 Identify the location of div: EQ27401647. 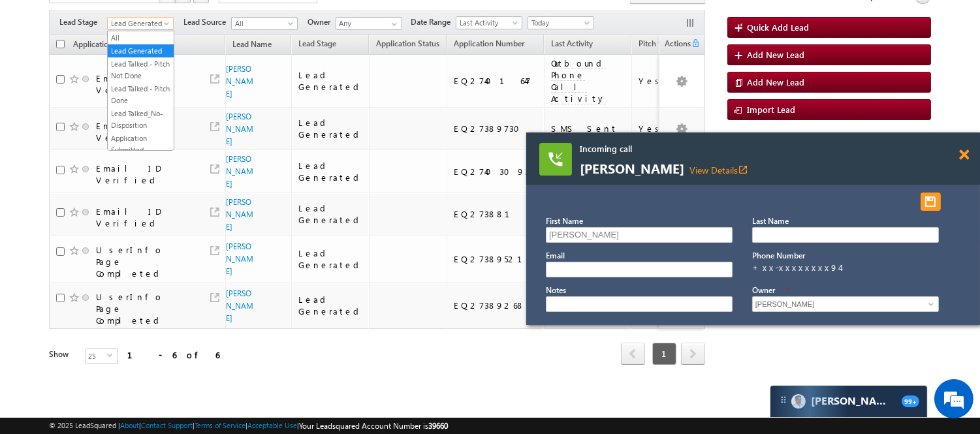
(496, 81).